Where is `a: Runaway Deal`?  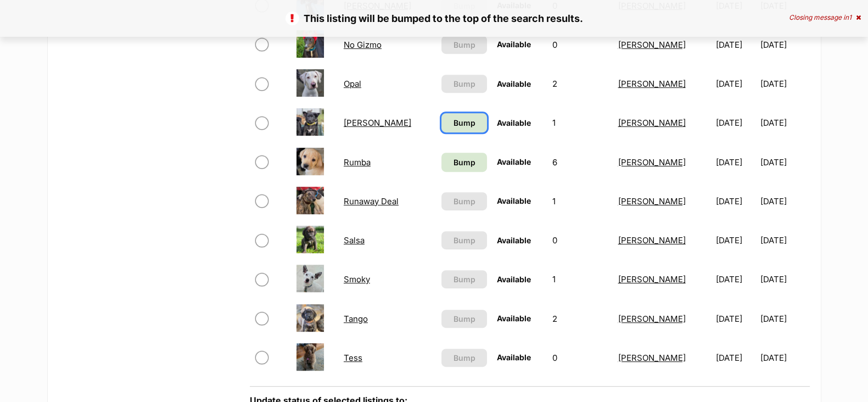
a: Runaway Deal is located at coordinates (372, 201).